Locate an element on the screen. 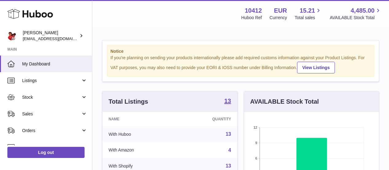 The height and width of the screenshot is (170, 389). strong: Notice is located at coordinates (241, 51).